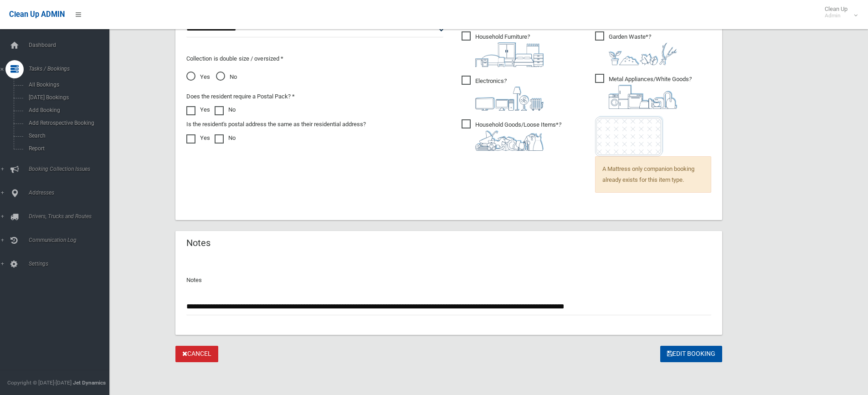 The image size is (868, 395). What do you see at coordinates (71, 216) in the screenshot?
I see `span: Drivers, Trucks and Routes` at bounding box center [71, 216].